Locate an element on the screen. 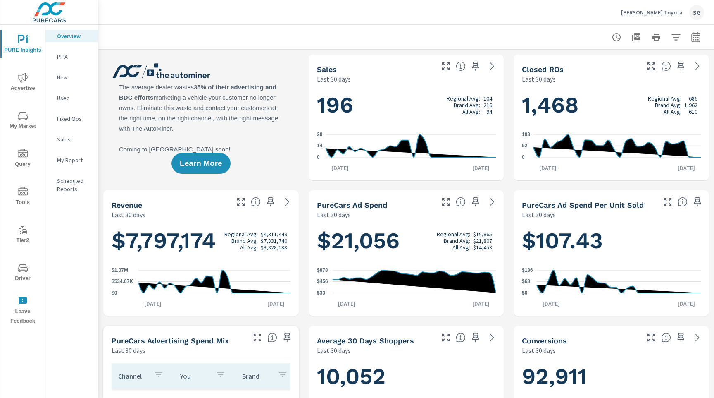  span: Number of Repair Orders Closed by the selected dealership group over the selected time range. [So... is located at coordinates (667, 66).